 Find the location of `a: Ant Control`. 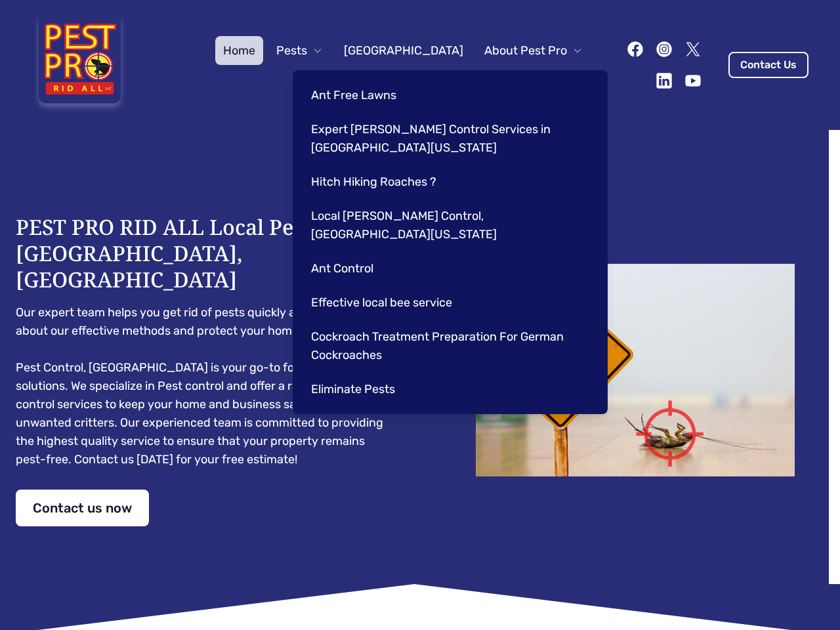

a: Ant Control is located at coordinates (447, 268).